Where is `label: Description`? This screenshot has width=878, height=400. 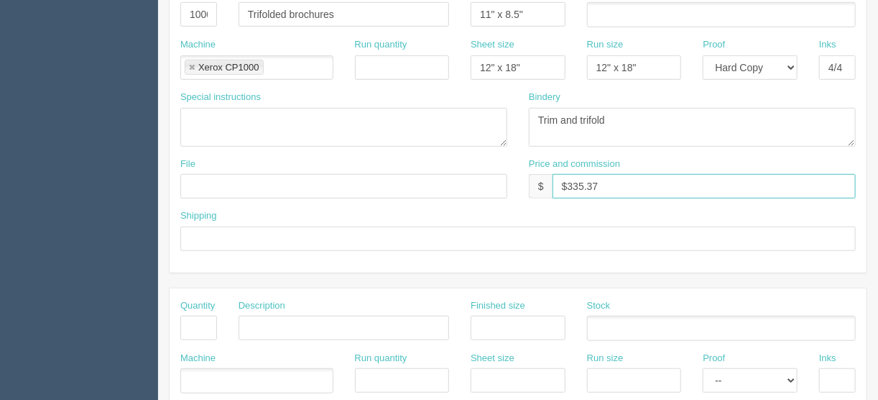 label: Description is located at coordinates (262, 305).